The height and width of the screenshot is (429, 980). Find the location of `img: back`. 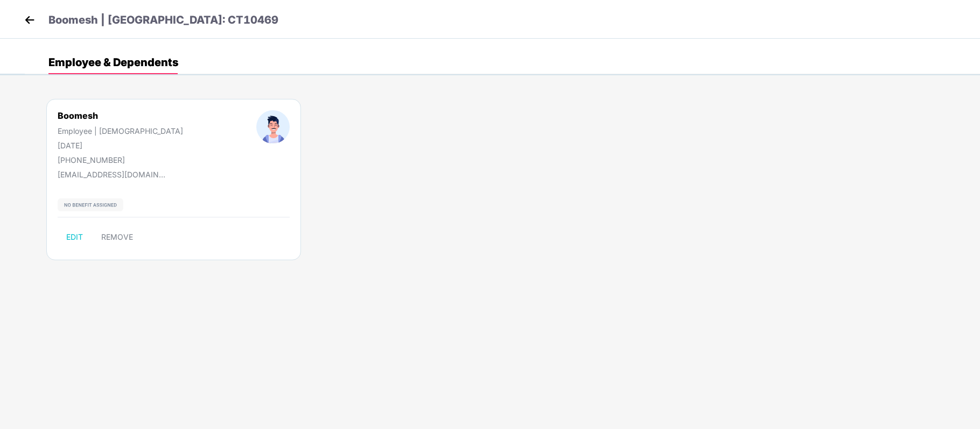

img: back is located at coordinates (29, 20).